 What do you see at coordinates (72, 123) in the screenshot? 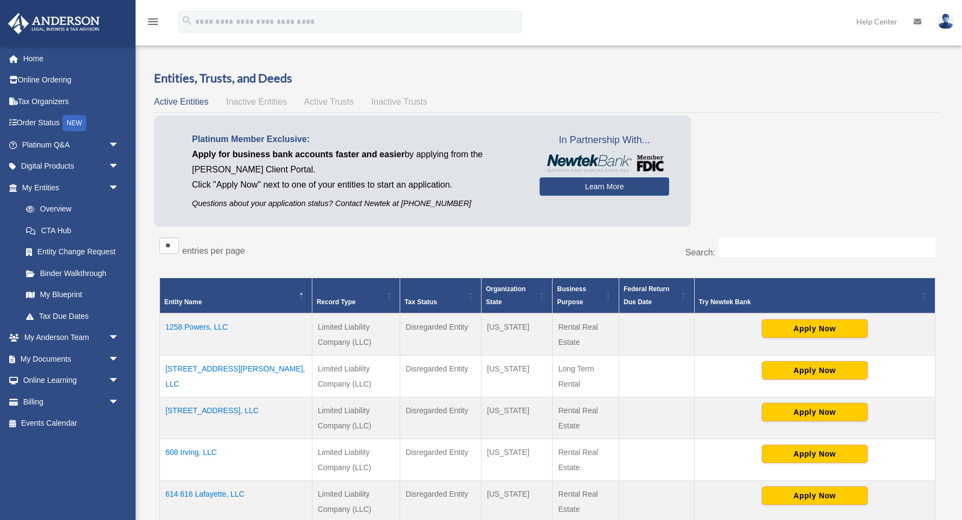
I see `a: Order StatusNEW` at bounding box center [72, 123].